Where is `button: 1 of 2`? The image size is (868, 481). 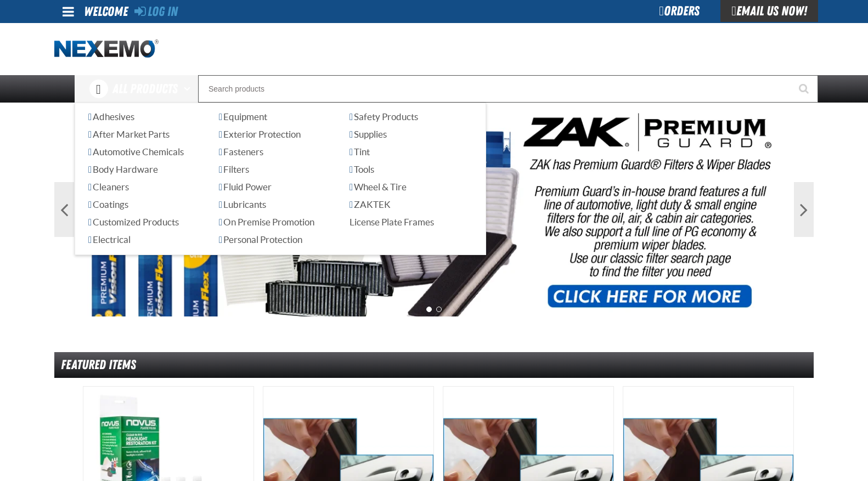
button: 1 of 2 is located at coordinates (429, 309).